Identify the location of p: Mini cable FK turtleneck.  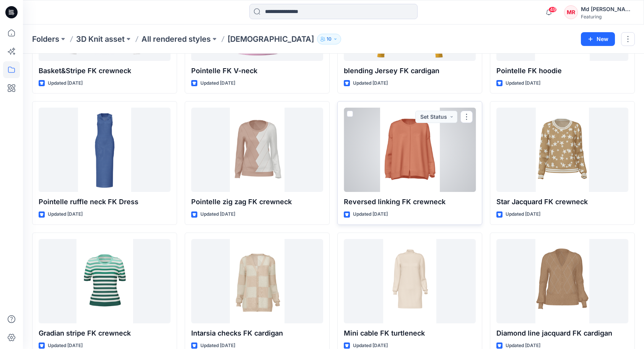
(410, 333).